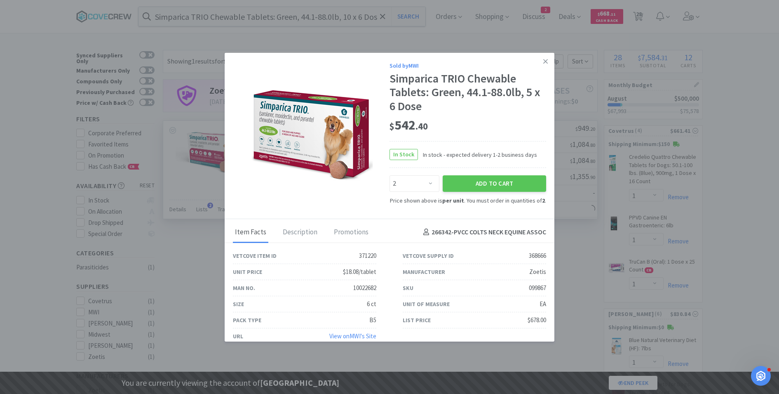 Image resolution: width=779 pixels, height=394 pixels. What do you see at coordinates (247, 272) in the screenshot?
I see `div: Unit Price` at bounding box center [247, 272].